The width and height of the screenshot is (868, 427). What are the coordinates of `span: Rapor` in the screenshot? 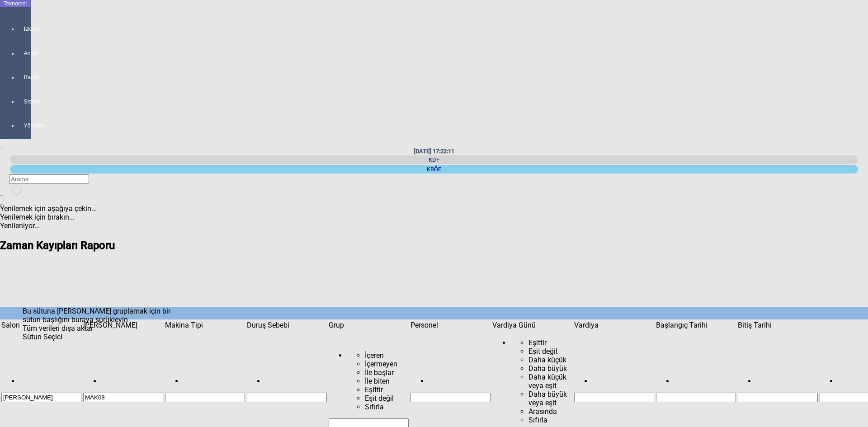 It's located at (24, 77).